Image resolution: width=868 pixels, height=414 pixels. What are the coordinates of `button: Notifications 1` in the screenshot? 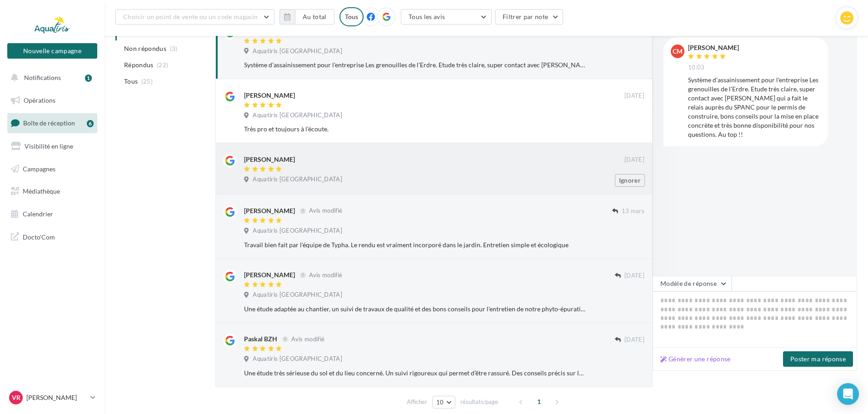 It's located at (50, 78).